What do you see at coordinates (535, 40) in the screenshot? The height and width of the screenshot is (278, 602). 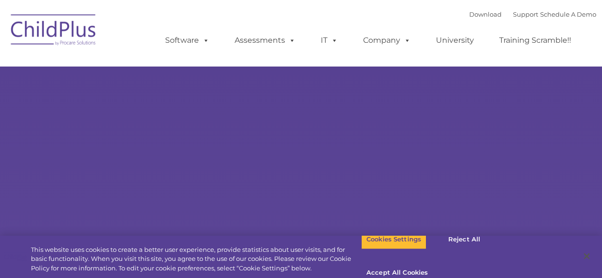 I see `a: Training Scramble!!` at bounding box center [535, 40].